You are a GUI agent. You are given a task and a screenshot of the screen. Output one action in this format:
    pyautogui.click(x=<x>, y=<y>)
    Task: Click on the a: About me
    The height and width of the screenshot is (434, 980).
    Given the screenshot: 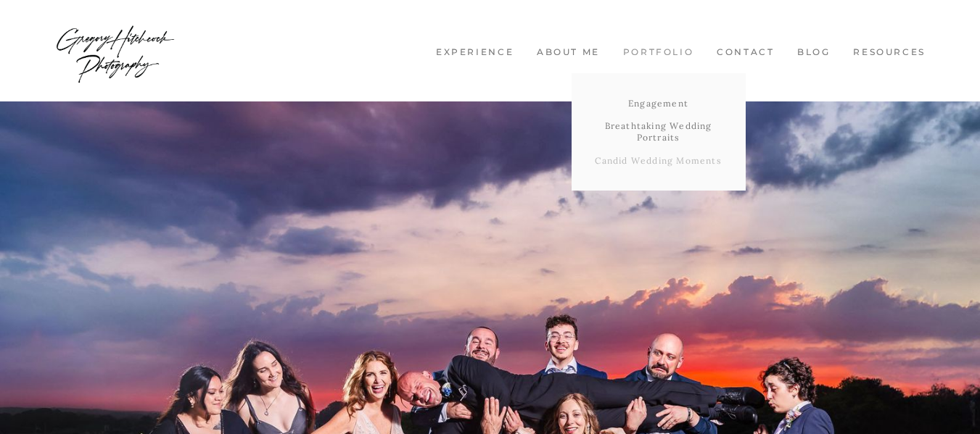 What is the action you would take?
    pyautogui.click(x=568, y=52)
    